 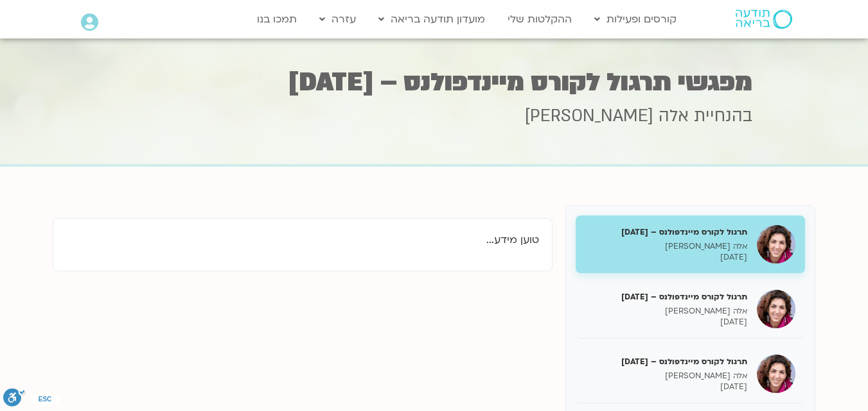 What do you see at coordinates (776, 374) in the screenshot?
I see `img: תרגול לקורס מיינדפולנס – 6/7/25` at bounding box center [776, 374].